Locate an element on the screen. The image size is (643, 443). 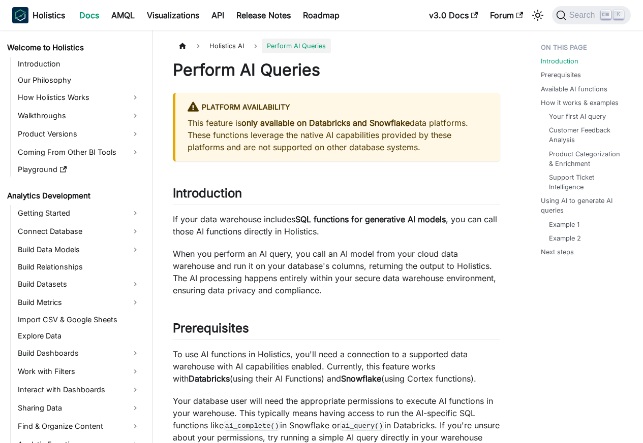
strong: Databricks is located at coordinates (209, 379).